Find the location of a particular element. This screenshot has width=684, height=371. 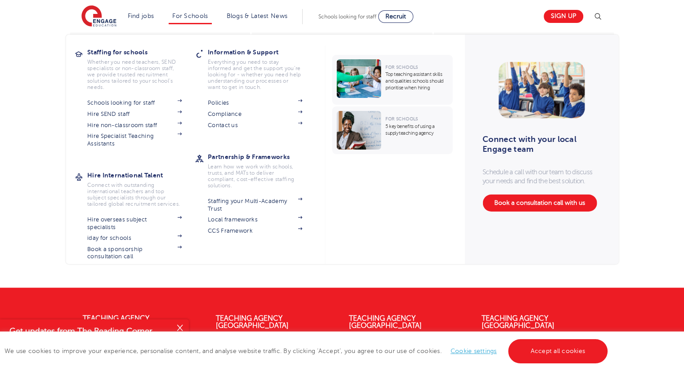

a: Partnership & FrameworksLearn how we work with schools, trusts, and MATs to deliver compliant, co... is located at coordinates (262, 169).